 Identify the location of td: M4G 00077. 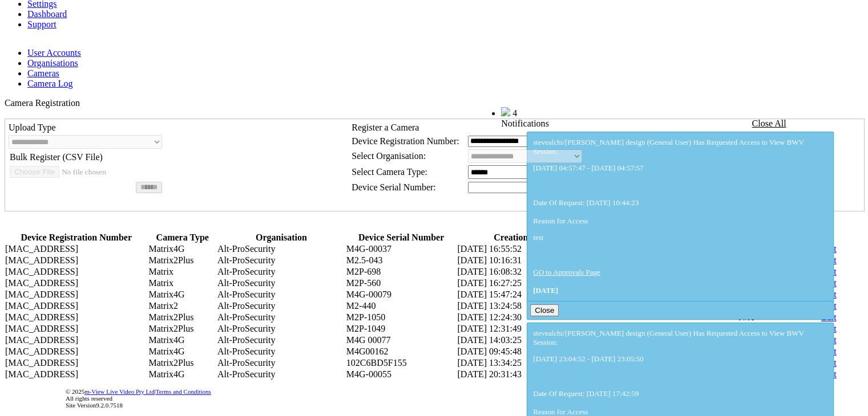
(401, 340).